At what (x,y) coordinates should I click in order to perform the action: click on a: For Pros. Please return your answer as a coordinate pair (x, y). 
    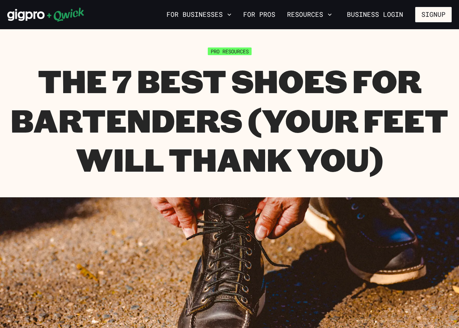
    Looking at the image, I should click on (259, 15).